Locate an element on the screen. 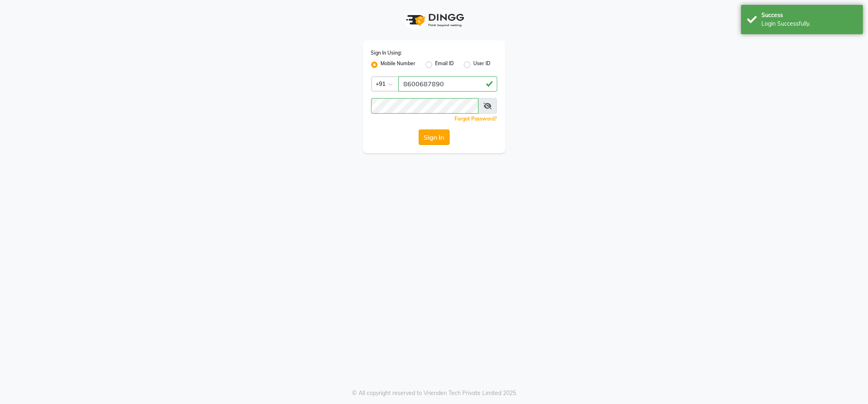  button: Sign In is located at coordinates (434, 138).